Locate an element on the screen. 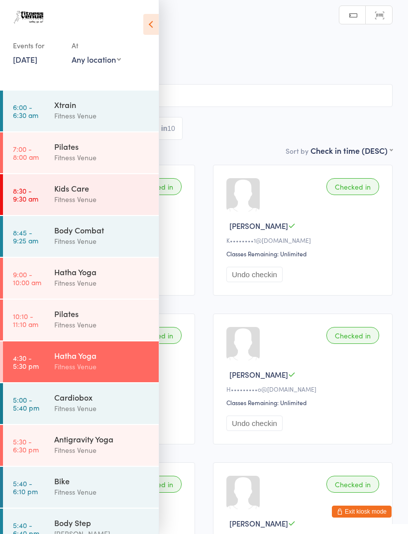 The height and width of the screenshot is (534, 408). a: 8:30 -9:30 amKids CareFitness Venue is located at coordinates (81, 195).